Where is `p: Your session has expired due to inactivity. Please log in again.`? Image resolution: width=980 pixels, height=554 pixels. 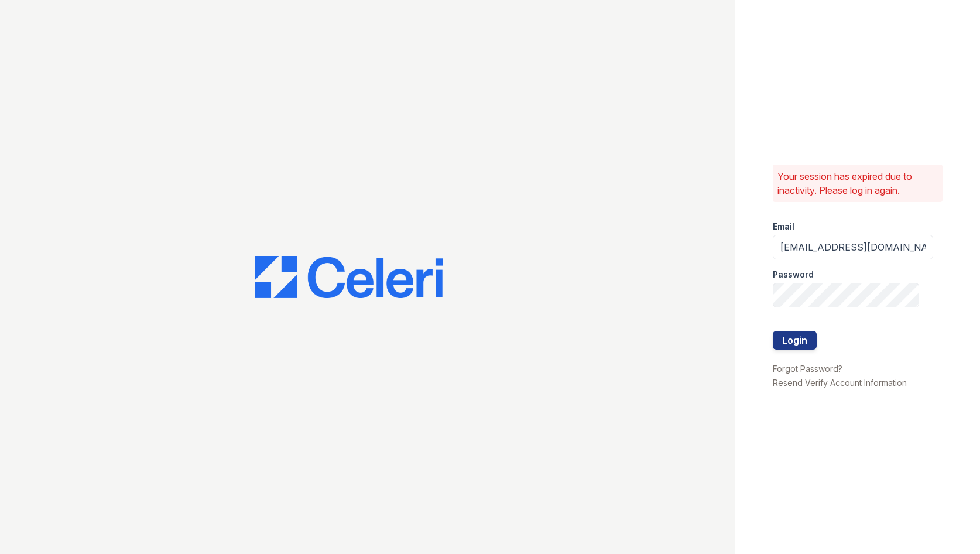 p: Your session has expired due to inactivity. Please log in again. is located at coordinates (857, 183).